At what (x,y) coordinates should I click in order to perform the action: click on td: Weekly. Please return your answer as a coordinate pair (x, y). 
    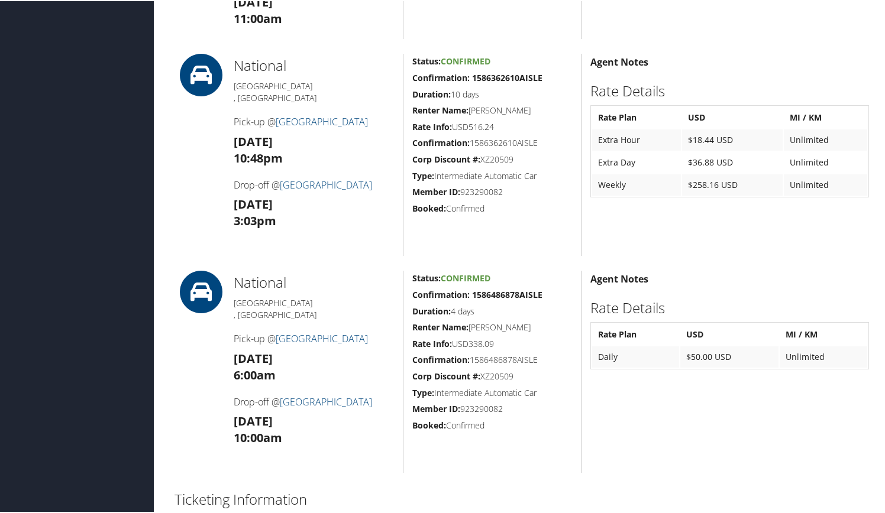
    Looking at the image, I should click on (636, 184).